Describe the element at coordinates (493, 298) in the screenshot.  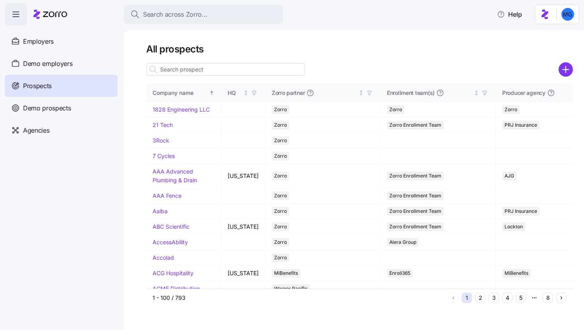
I see `button: 3` at that location.